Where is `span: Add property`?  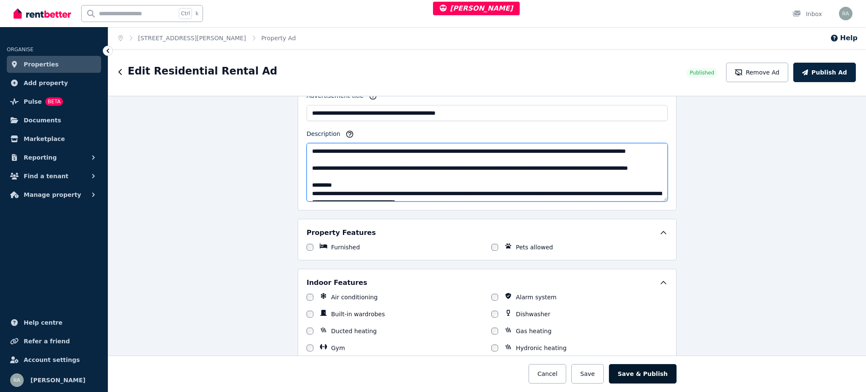 span: Add property is located at coordinates (46, 83).